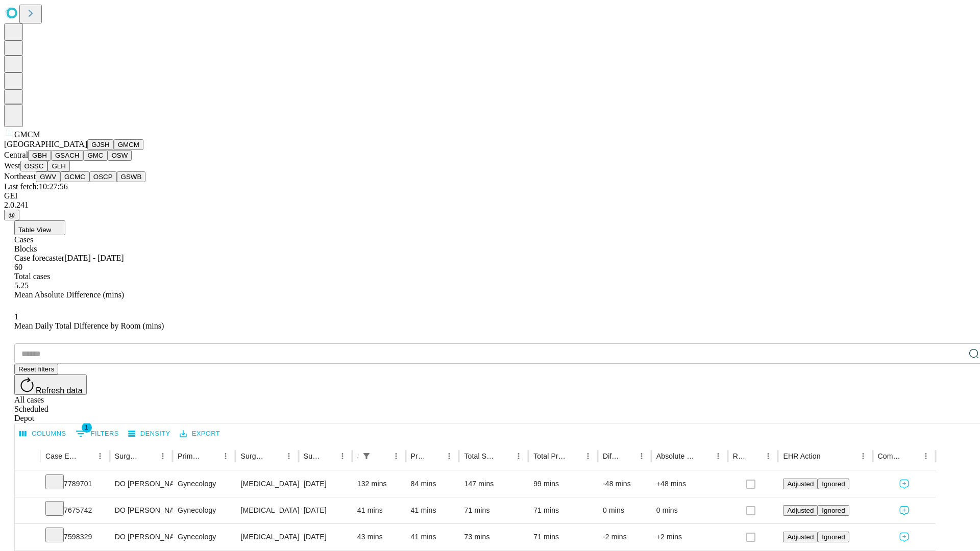  What do you see at coordinates (675, 457) in the screenshot?
I see `div: Absolute Difference` at bounding box center [675, 457].